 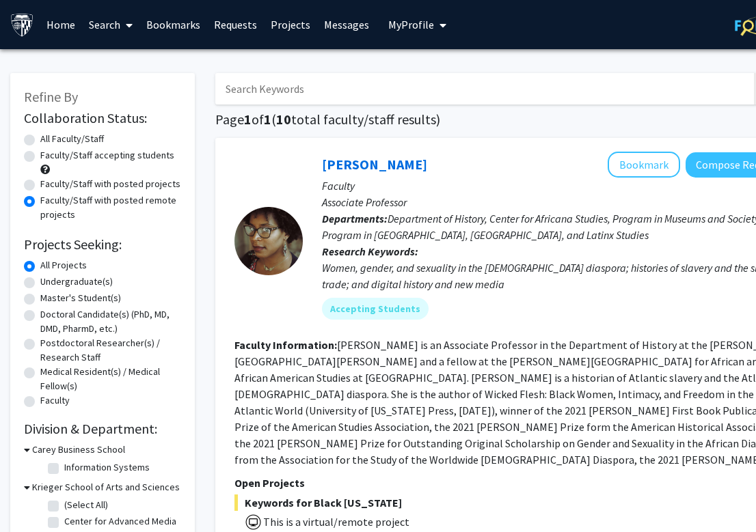 I want to click on label: All Projects, so click(x=64, y=265).